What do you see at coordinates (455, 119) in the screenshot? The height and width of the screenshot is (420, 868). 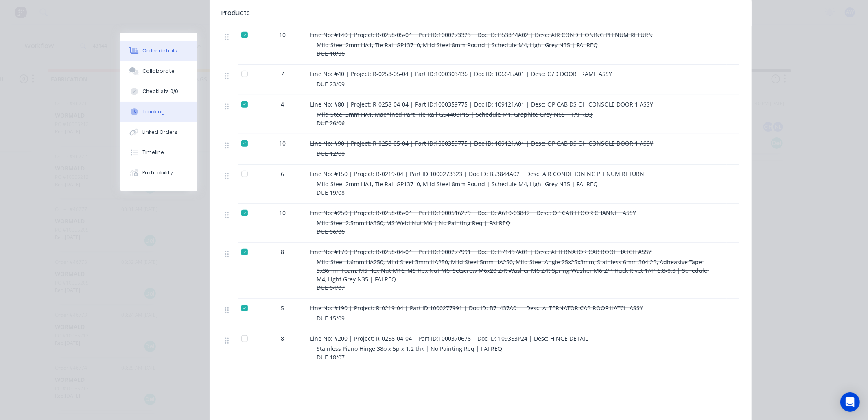 I see `span: Mild Steel 3mm HA1, Machined Part, Tie Rail GS4408P15 | Schedule M1, Graphite Grey N65 | FAI REQ ...` at bounding box center [455, 119].